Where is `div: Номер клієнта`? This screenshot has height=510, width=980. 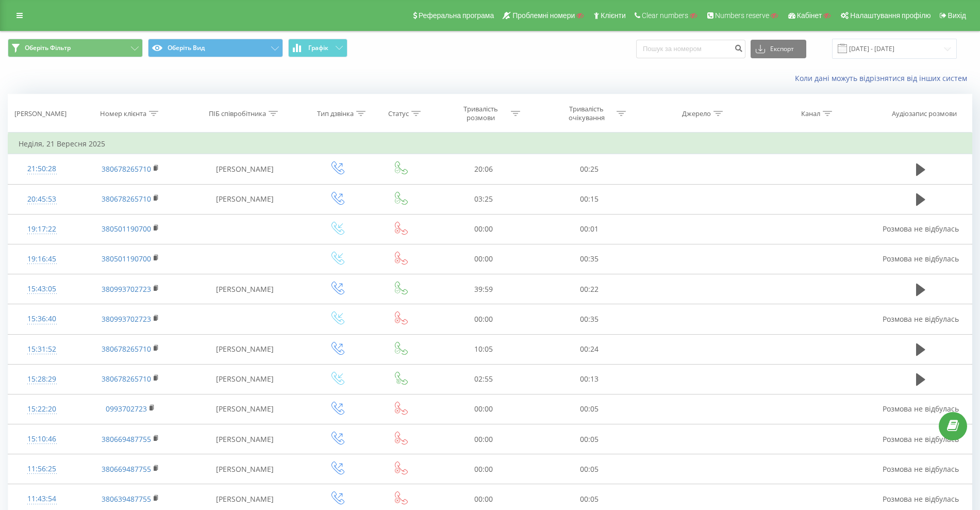 div: Номер клієнта is located at coordinates (123, 113).